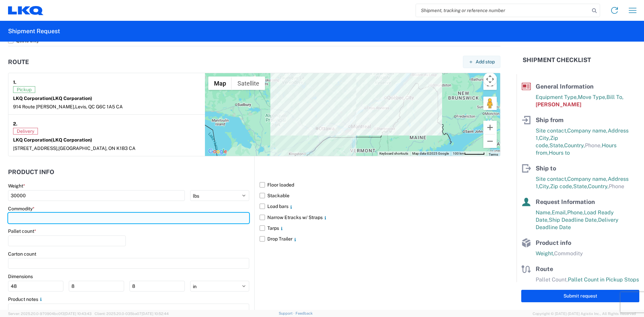 The height and width of the screenshot is (317, 644). Describe the element at coordinates (22, 231) in the screenshot. I see `label: Pallet count` at that location.